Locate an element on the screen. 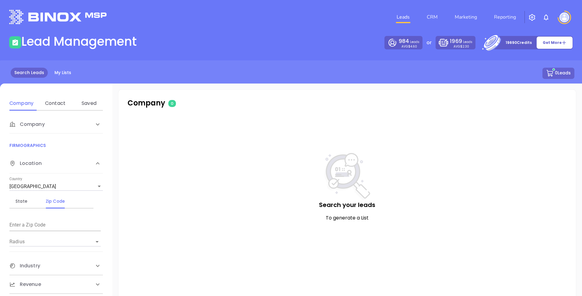 Image resolution: width=582 pixels, height=296 pixels. span: 0 is located at coordinates (172, 103).